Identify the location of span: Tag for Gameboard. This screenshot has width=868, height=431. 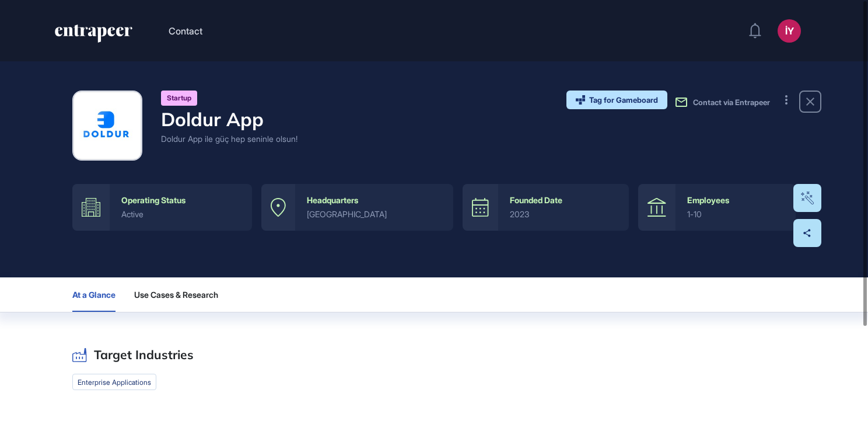
(624, 100).